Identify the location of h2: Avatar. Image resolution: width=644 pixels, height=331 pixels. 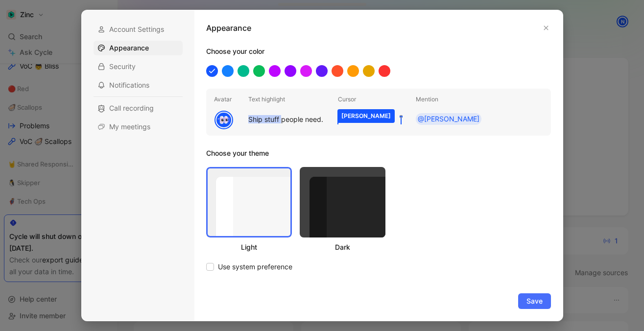
(224, 100).